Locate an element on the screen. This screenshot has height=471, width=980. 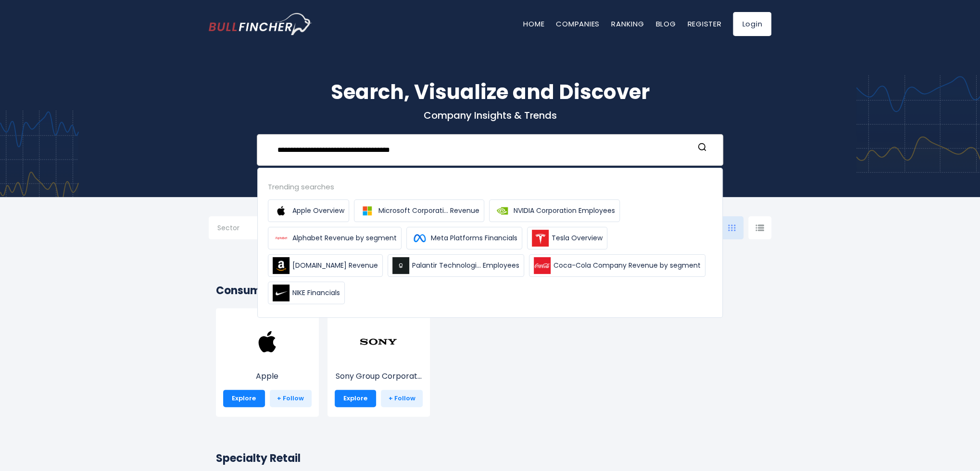
img: SONY.png is located at coordinates (378, 342).